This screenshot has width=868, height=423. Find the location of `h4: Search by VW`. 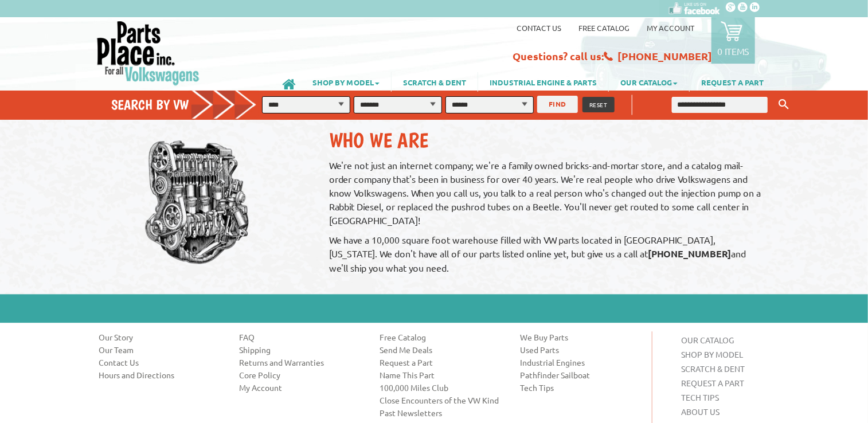

h4: Search by VW is located at coordinates (190, 104).